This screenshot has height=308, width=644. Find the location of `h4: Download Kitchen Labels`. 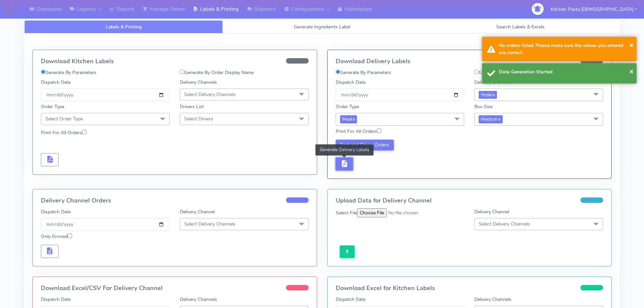

h4: Download Kitchen Labels is located at coordinates (175, 61).